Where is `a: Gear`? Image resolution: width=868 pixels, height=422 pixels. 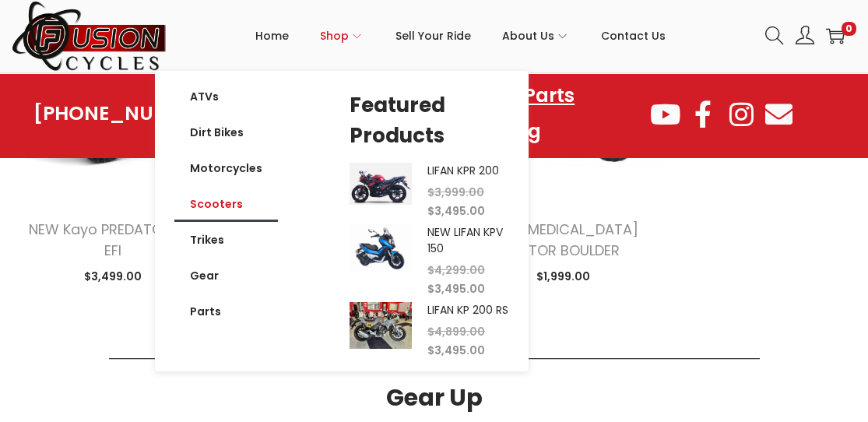
a: Gear is located at coordinates (226, 275).